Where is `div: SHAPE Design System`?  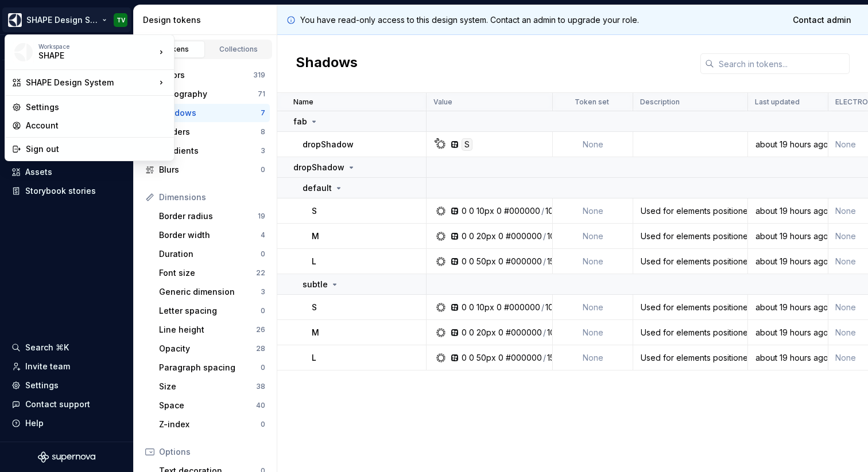 div: SHAPE Design System is located at coordinates (91, 83).